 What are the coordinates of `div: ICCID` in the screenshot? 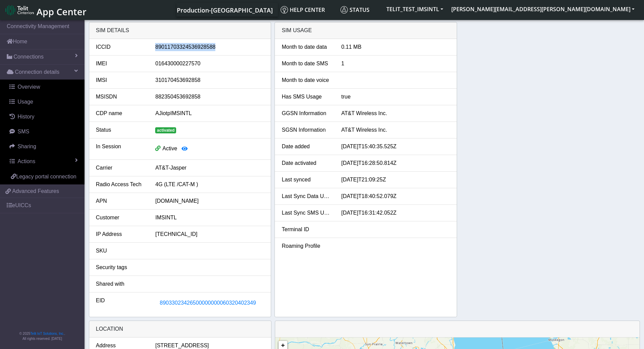 It's located at (121, 47).